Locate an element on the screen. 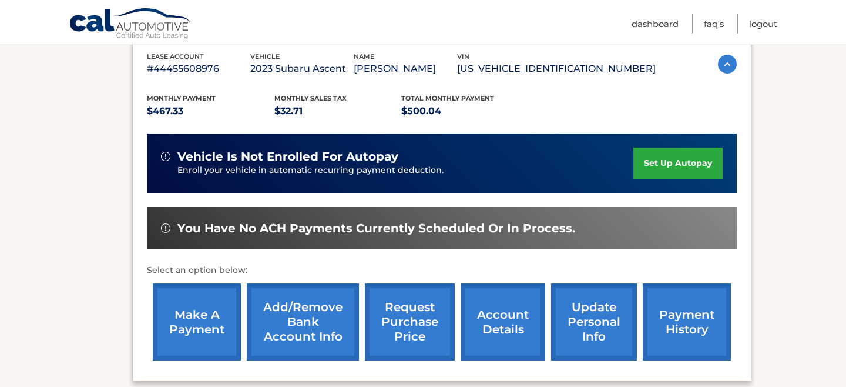 Image resolution: width=846 pixels, height=387 pixels. span: Monthly sales Tax is located at coordinates (310, 98).